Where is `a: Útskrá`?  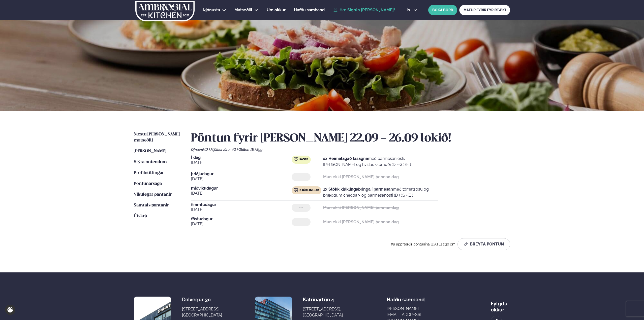 a: Útskrá is located at coordinates (140, 217).